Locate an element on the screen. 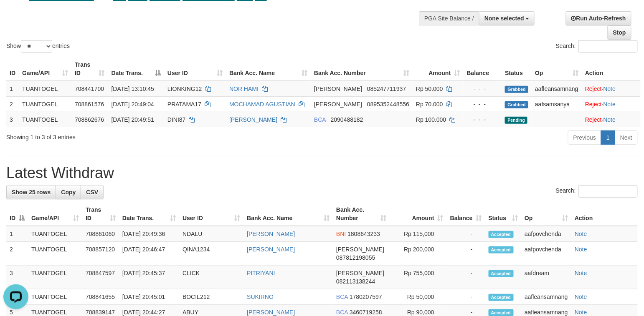 The image size is (644, 316). span: Rp 70.000 is located at coordinates (429, 104).